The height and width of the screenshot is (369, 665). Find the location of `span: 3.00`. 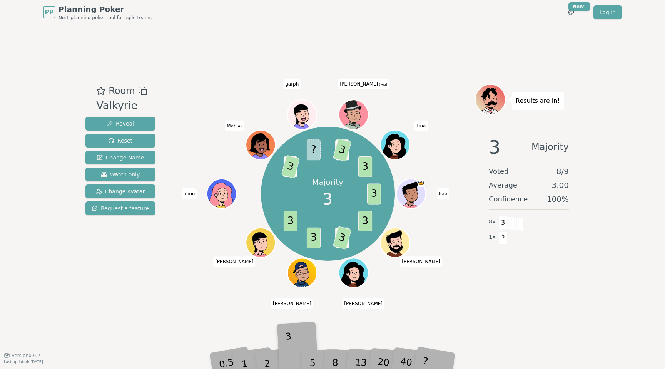

span: 3.00 is located at coordinates (560, 185).